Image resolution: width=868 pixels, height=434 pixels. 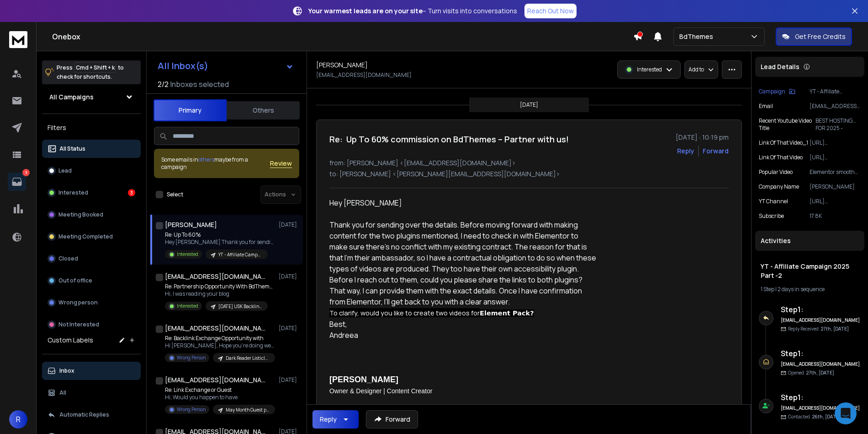 I want to click on img: logo, so click(x=18, y=40).